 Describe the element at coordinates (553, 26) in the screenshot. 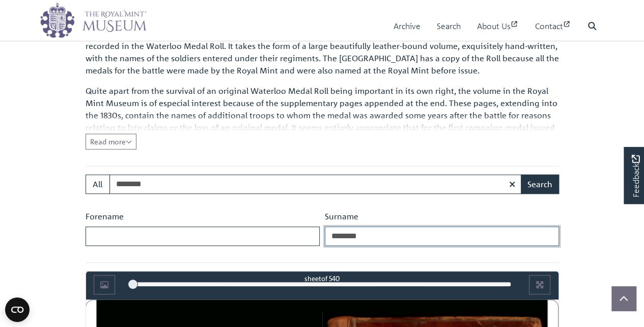

I see `a: Contact` at that location.